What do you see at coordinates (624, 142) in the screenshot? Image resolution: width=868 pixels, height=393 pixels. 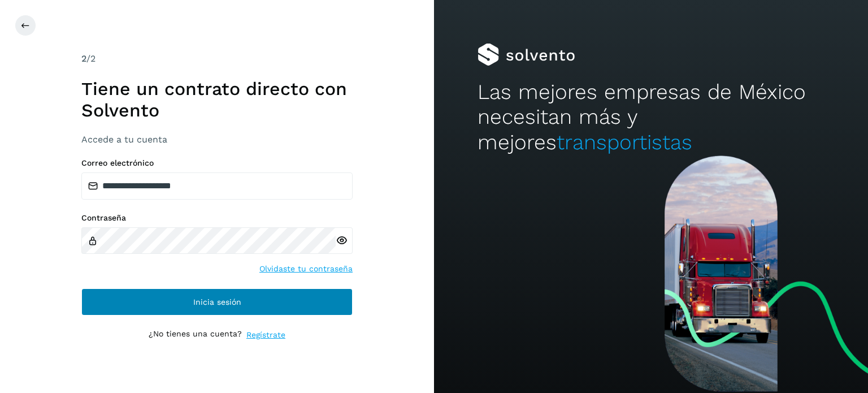 I see `span: transportistas` at bounding box center [624, 142].